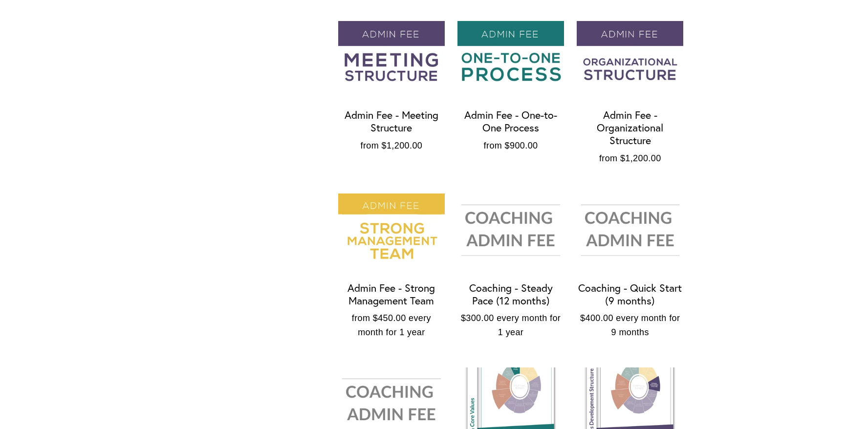 The height and width of the screenshot is (429, 868). Describe the element at coordinates (391, 88) in the screenshot. I see `a: Admin Fee - Meeting Structure` at that location.